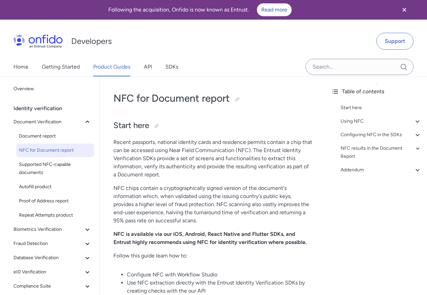 The width and height of the screenshot is (427, 295). Describe the element at coordinates (61, 67) in the screenshot. I see `a: Getting Started` at that location.